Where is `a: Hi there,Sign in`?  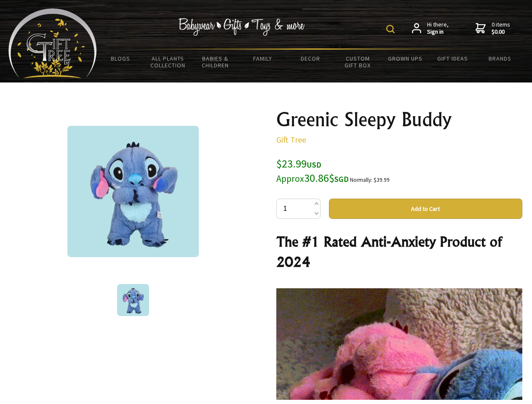
a: Hi there,Sign in is located at coordinates (431, 28).